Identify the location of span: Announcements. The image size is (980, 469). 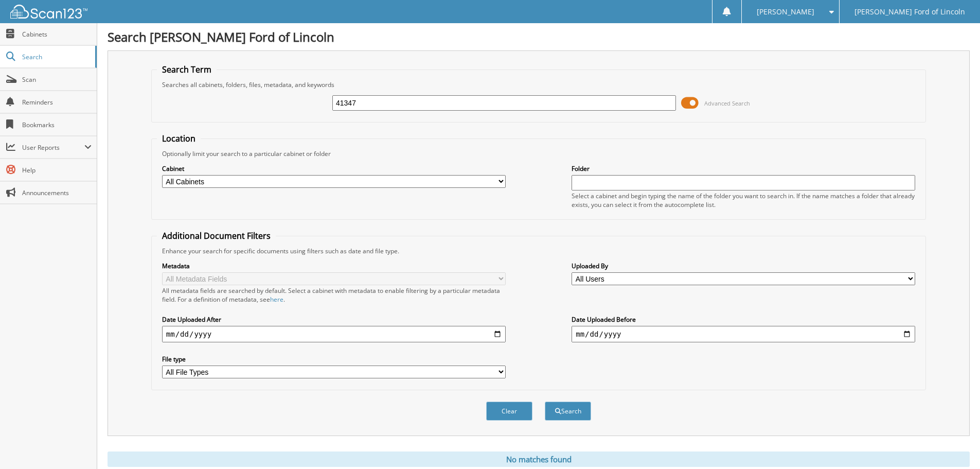
(56, 193).